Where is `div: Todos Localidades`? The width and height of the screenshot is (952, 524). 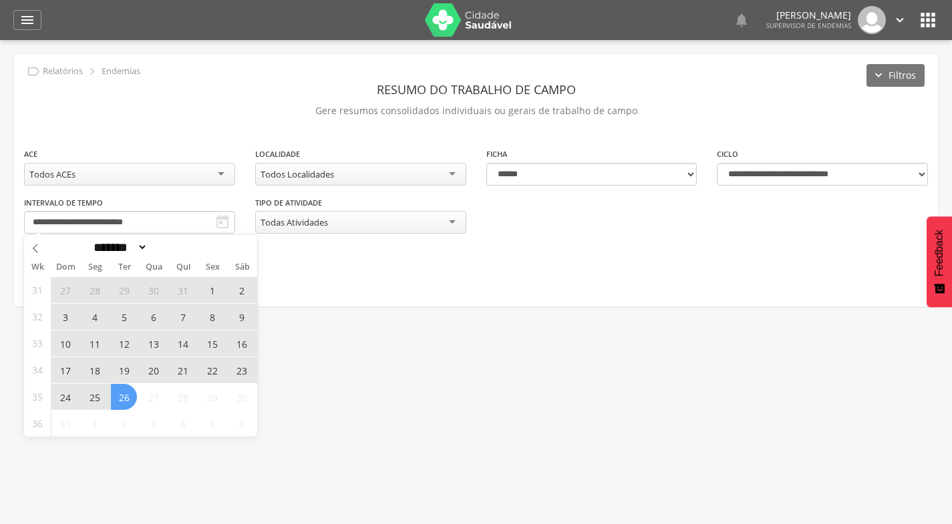
div: Todos Localidades is located at coordinates (297, 174).